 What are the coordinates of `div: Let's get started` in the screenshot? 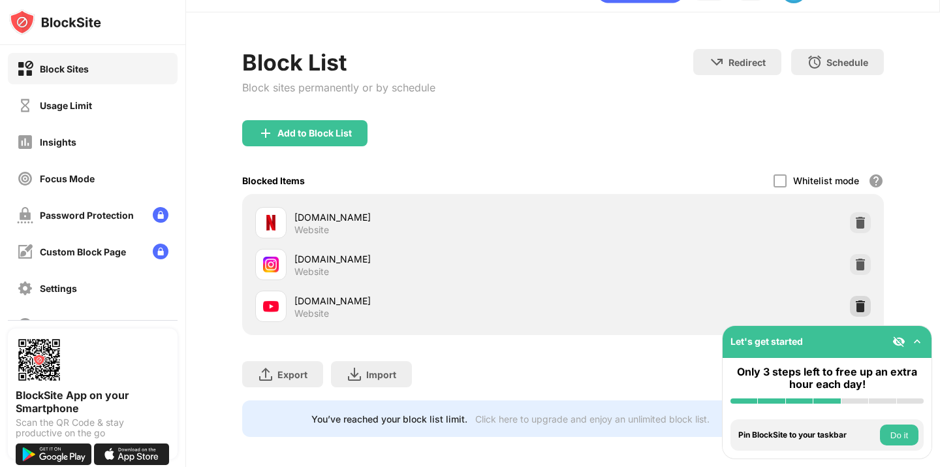 It's located at (766, 341).